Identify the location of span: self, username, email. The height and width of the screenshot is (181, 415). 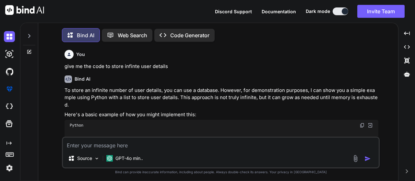
(160, 139).